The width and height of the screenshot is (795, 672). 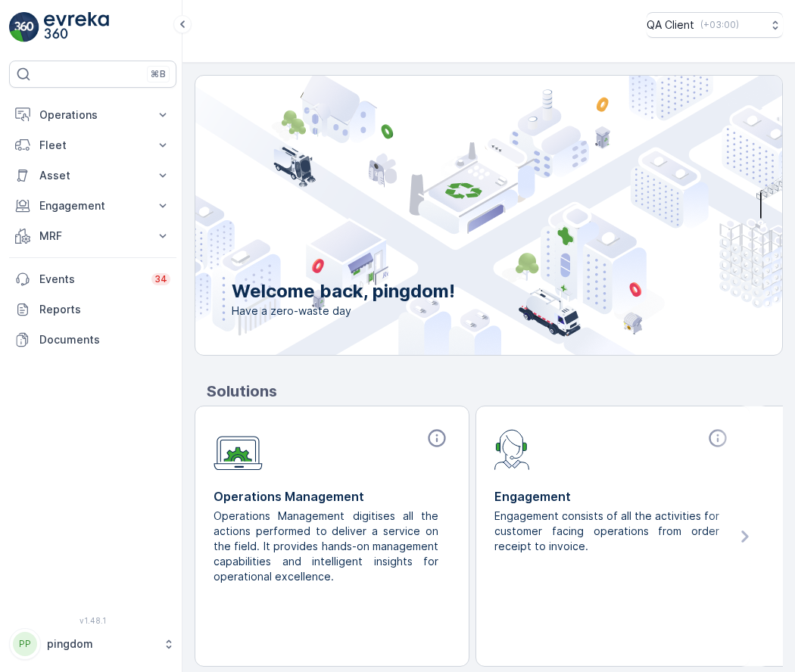 I want to click on button: Asset, so click(x=92, y=176).